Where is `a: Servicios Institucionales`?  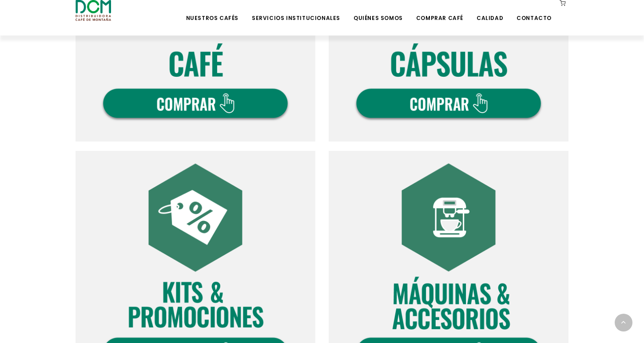 a: Servicios Institucionales is located at coordinates (296, 11).